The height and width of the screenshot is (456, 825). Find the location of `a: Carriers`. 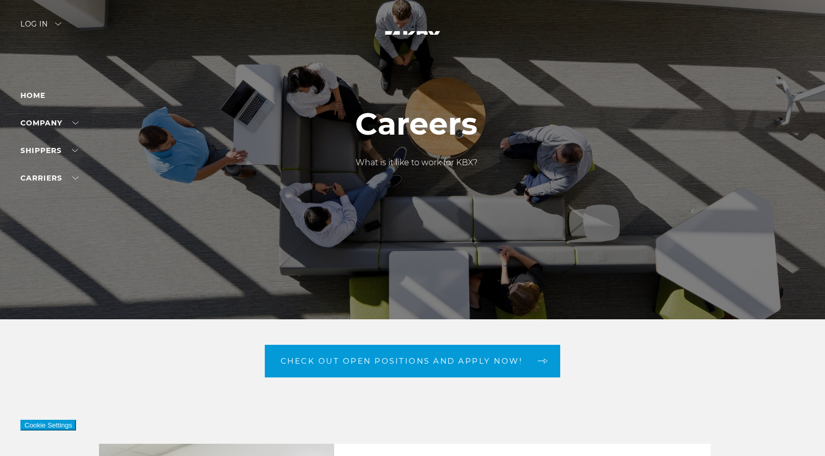

a: Carriers is located at coordinates (49, 178).